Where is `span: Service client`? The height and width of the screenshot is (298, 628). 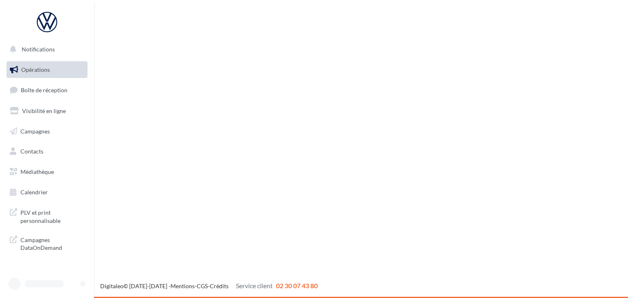 span: Service client is located at coordinates (254, 286).